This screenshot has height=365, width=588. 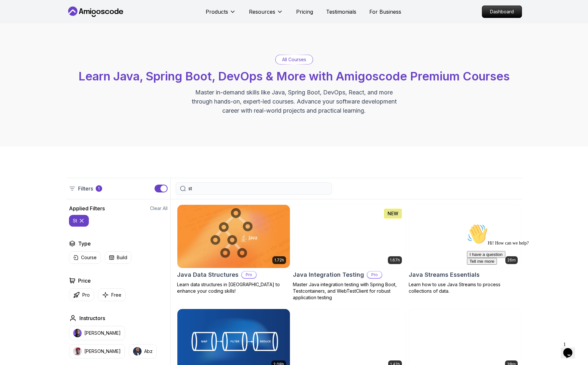 What do you see at coordinates (294, 76) in the screenshot?
I see `span: Learn Java, Spring Boot, DevOps & More with Amigoscode Premium Courses` at bounding box center [294, 76].